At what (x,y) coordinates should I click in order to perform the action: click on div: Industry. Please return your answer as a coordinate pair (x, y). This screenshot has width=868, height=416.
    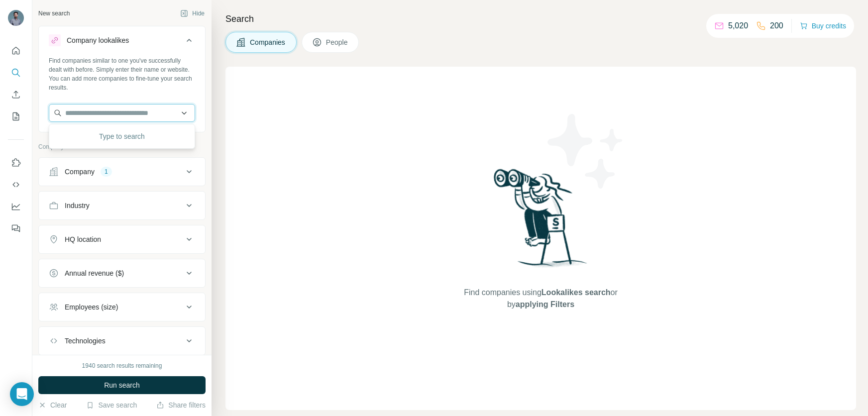
    Looking at the image, I should click on (77, 205).